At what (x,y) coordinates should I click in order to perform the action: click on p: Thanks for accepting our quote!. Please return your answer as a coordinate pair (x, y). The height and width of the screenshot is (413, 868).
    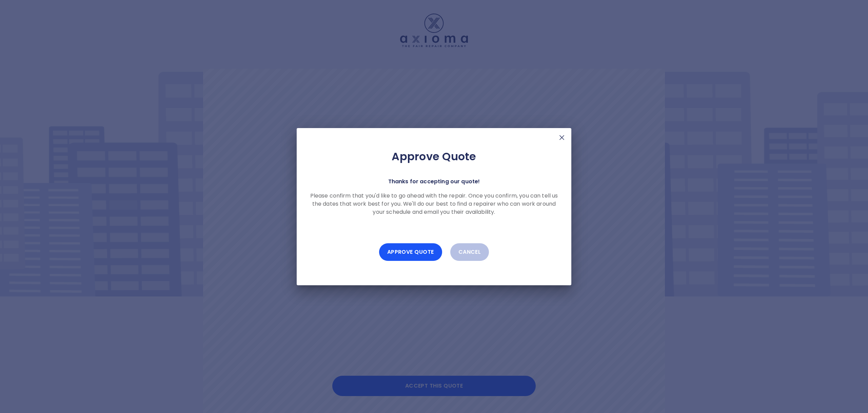
    Looking at the image, I should click on (434, 181).